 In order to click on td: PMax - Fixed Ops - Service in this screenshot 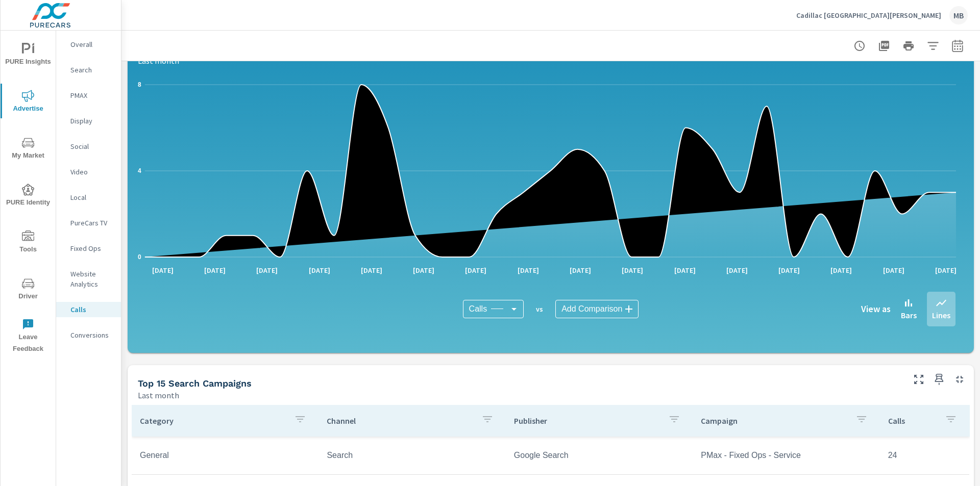, I will do `click(786, 456)`.